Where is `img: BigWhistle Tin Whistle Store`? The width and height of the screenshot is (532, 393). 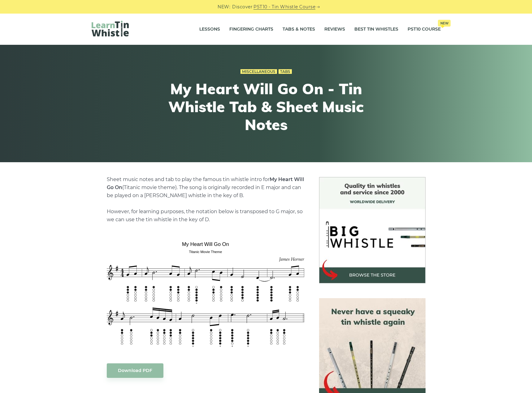 img: BigWhistle Tin Whistle Store is located at coordinates (373, 231).